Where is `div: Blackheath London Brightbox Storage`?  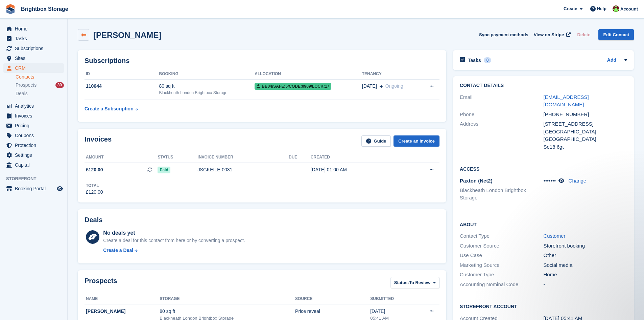 div: Blackheath London Brightbox Storage is located at coordinates (207, 93).